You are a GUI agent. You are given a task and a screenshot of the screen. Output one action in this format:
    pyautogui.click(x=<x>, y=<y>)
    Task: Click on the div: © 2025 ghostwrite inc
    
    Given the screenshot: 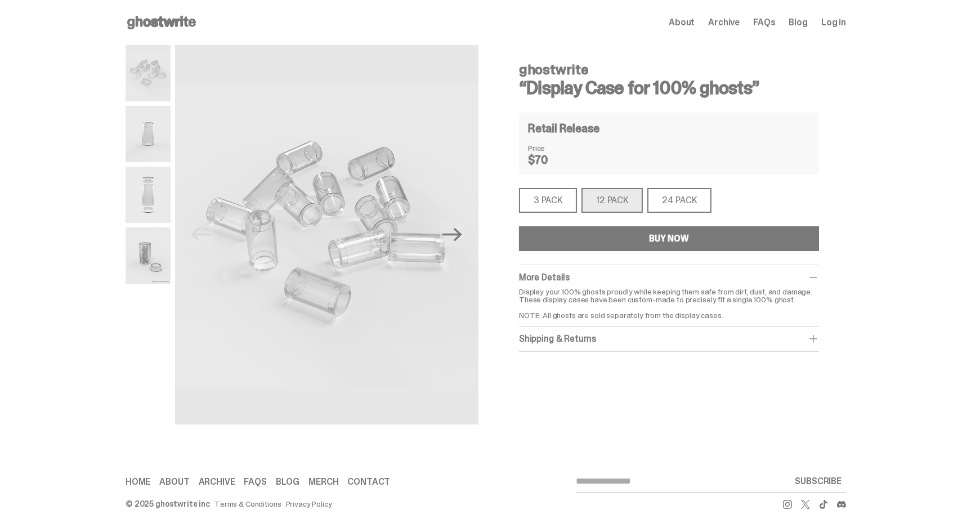 What is the action you would take?
    pyautogui.click(x=168, y=504)
    